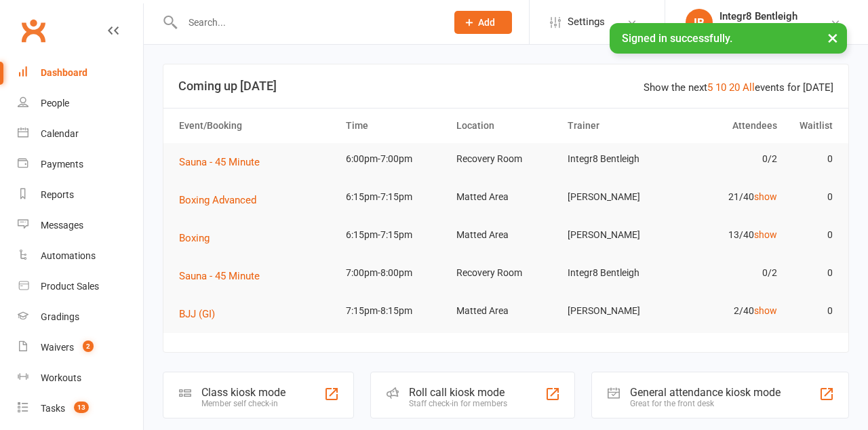 The image size is (868, 430). Describe the element at coordinates (395, 125) in the screenshot. I see `th: Time` at that location.